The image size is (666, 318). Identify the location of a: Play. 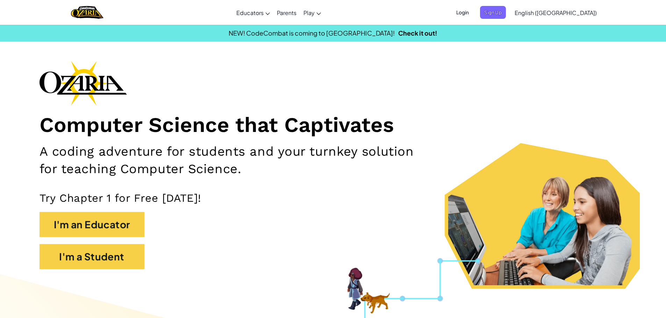
(312, 13).